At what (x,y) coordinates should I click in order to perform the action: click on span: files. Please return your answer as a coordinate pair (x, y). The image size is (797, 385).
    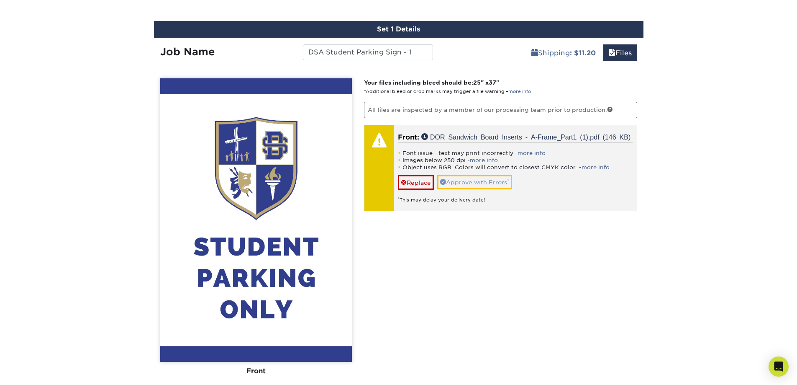
    Looking at the image, I should click on (612, 53).